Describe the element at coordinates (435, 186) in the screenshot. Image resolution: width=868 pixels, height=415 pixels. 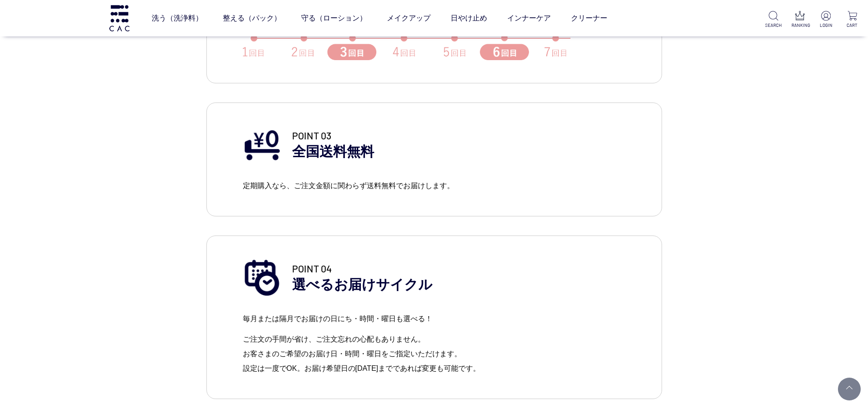
I see `p: 定期購入なら、ご注文金額に関わらず送料無料でお届けします。` at that location.